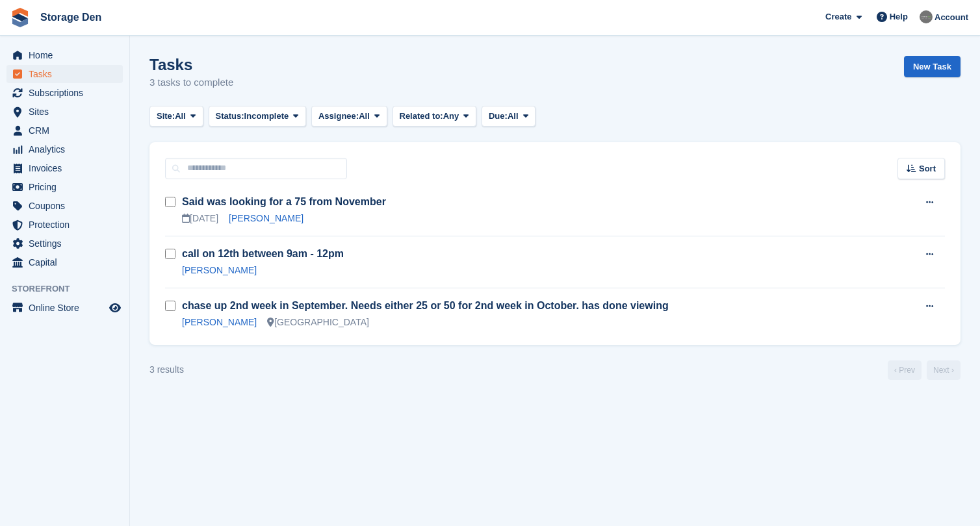 This screenshot has width=980, height=526. What do you see at coordinates (230, 116) in the screenshot?
I see `span: Status:` at bounding box center [230, 116].